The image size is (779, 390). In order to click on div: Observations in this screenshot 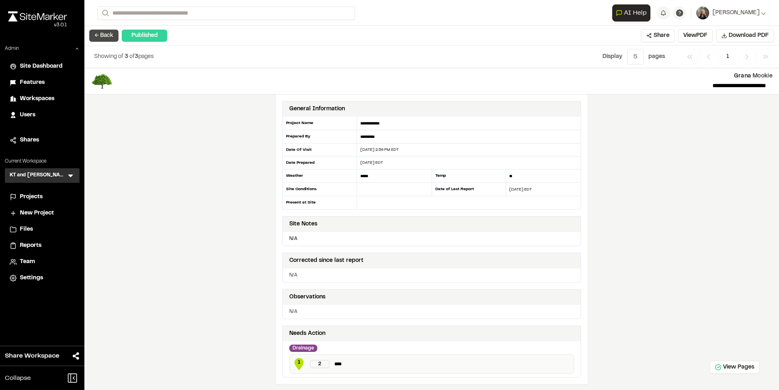, I will do `click(307, 297)`.